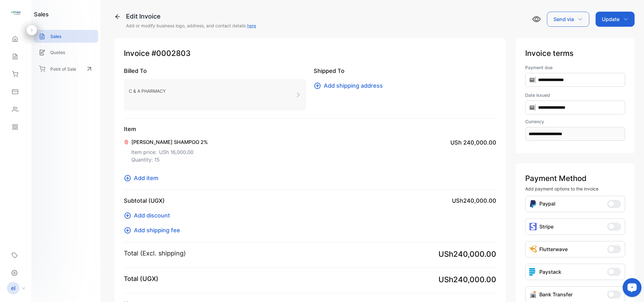  Describe the element at coordinates (615, 19) in the screenshot. I see `button: Update` at that location.